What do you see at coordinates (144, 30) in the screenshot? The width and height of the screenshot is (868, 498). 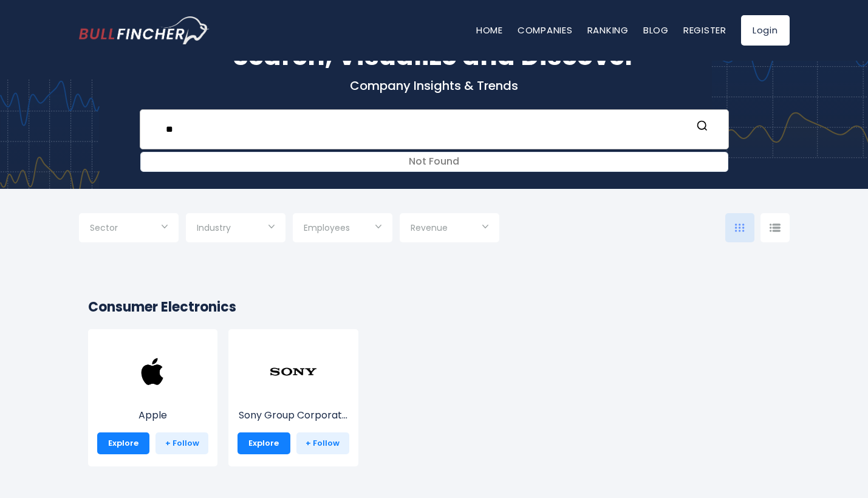 I see `img: bullfincher logo` at bounding box center [144, 30].